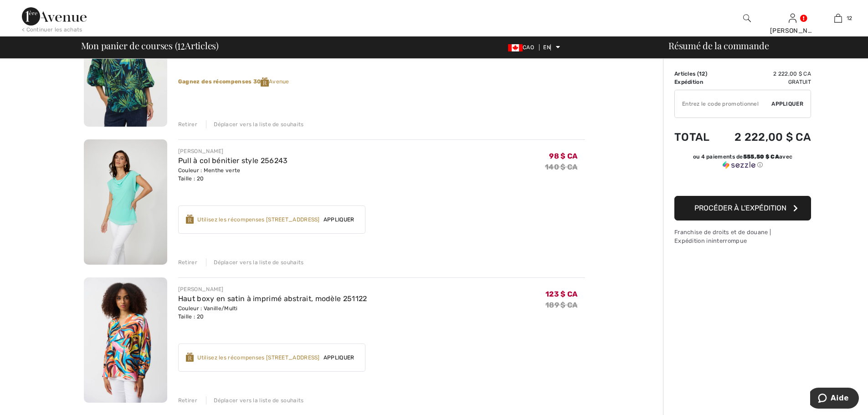 This screenshot has height=415, width=868. Describe the element at coordinates (743, 208) in the screenshot. I see `button: Procéder à l'expédition` at that location.